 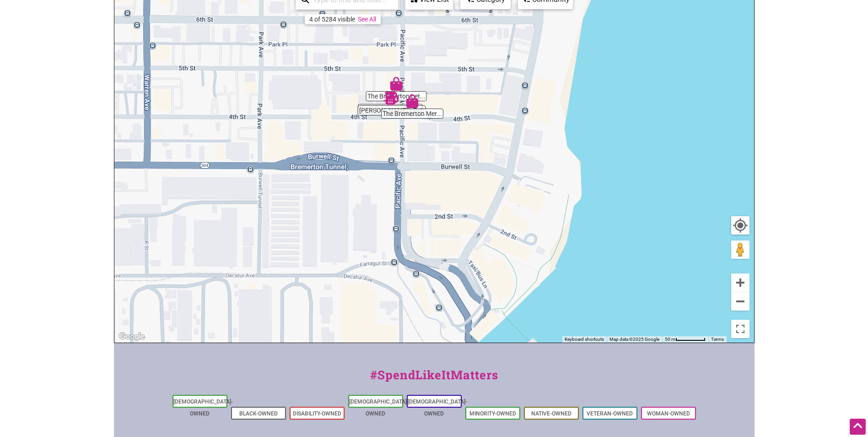 What do you see at coordinates (718, 339) in the screenshot?
I see `a: Terms` at bounding box center [718, 339].